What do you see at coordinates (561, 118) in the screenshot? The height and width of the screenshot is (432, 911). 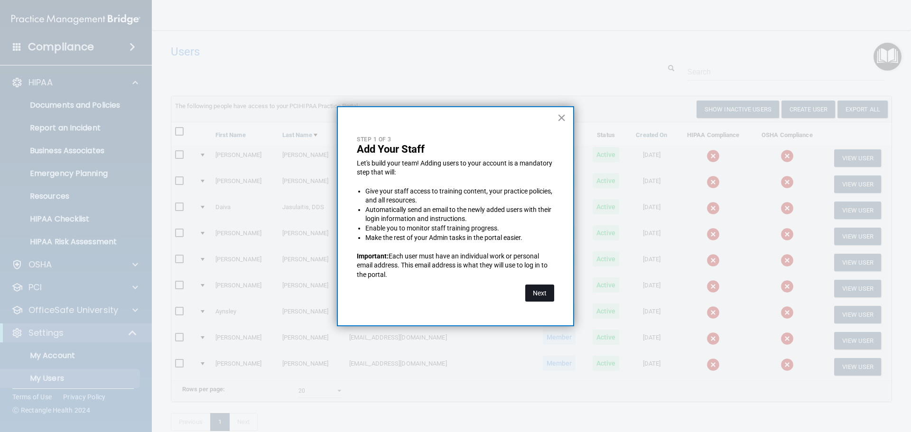 I see `button: Close` at bounding box center [561, 118].